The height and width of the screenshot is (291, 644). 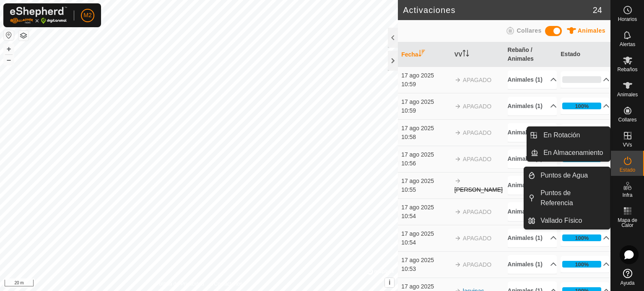 I want to click on a: Puntos de Referencia, so click(x=572, y=198).